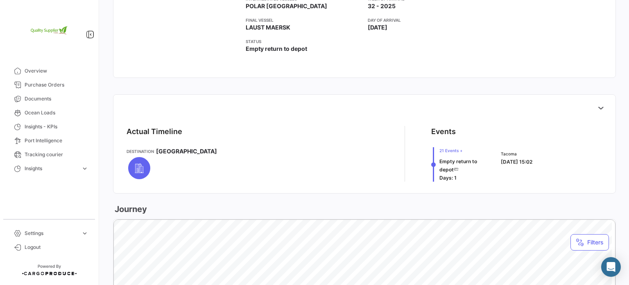  I want to click on span: Settings, so click(51, 233).